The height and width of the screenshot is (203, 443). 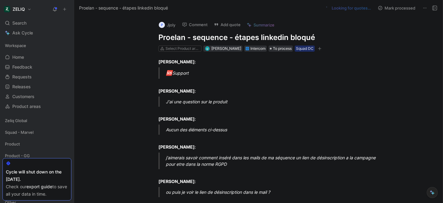 What do you see at coordinates (26, 106) in the screenshot?
I see `span: Product areas` at bounding box center [26, 106].